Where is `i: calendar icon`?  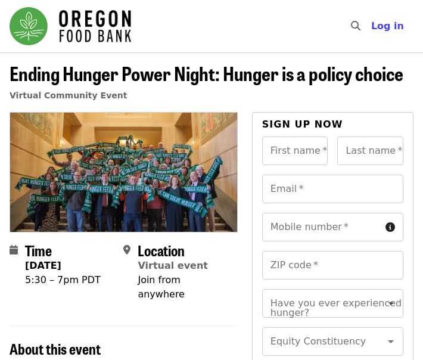
i: calendar icon is located at coordinates (14, 250).